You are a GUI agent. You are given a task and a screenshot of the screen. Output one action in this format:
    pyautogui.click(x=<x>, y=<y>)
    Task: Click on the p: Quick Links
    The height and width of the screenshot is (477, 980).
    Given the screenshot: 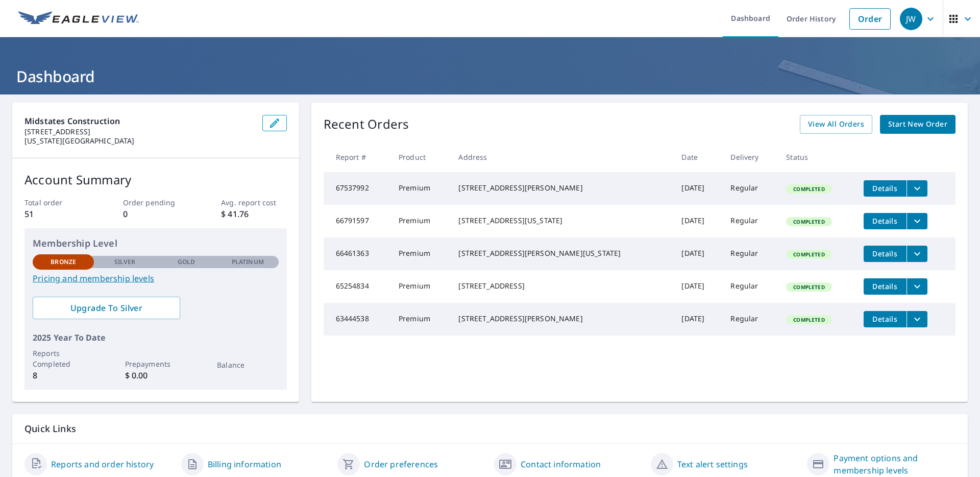 What is the action you would take?
    pyautogui.click(x=490, y=428)
    